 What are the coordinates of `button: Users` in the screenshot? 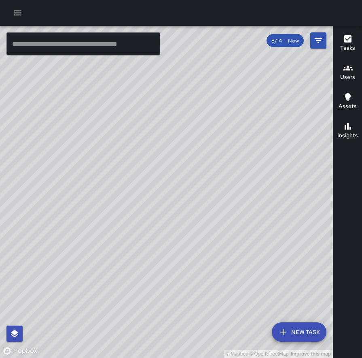 It's located at (348, 73).